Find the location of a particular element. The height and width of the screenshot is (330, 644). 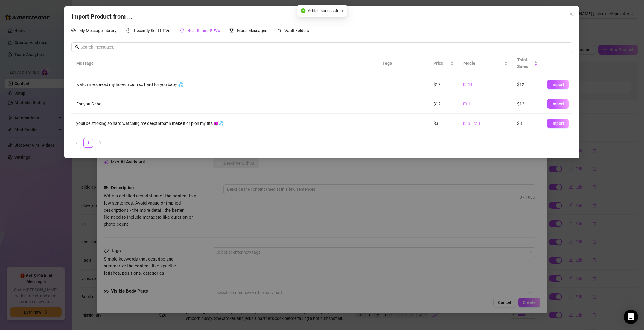

span: Recently Sent PPVs is located at coordinates (152, 31).